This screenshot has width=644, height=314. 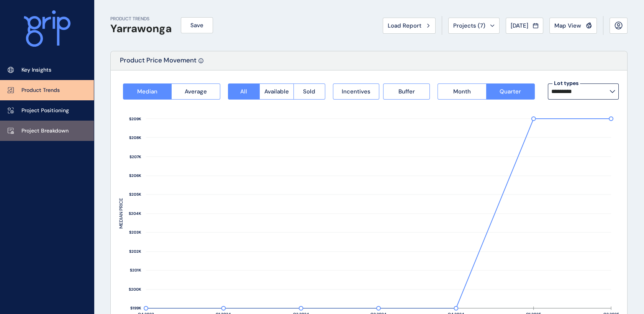 I want to click on span: Sold, so click(x=309, y=91).